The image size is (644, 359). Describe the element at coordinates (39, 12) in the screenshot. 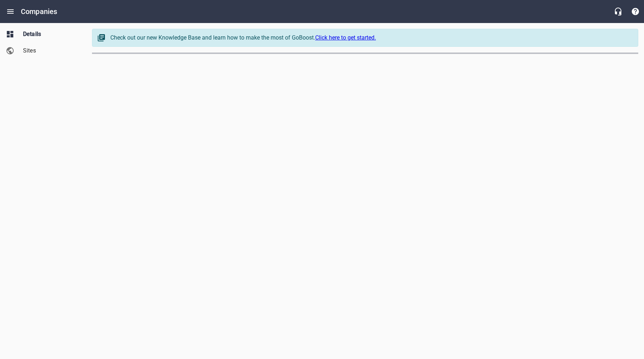

I see `h6: Companies` at that location.